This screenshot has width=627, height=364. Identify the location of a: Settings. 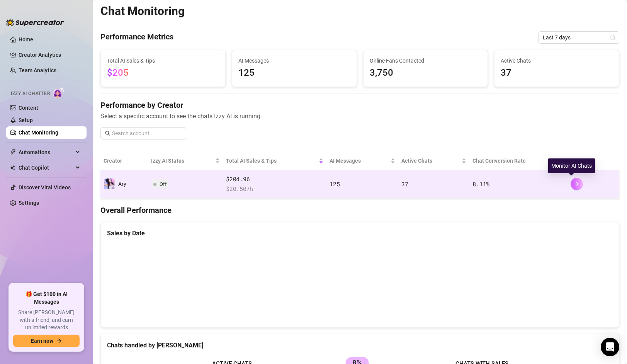
(29, 203).